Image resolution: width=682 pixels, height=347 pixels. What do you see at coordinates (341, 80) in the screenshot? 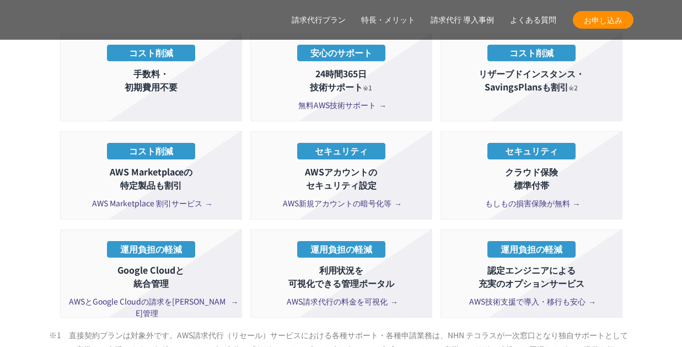
I see `p: 24時間365日 技術サポート` at bounding box center [341, 80].